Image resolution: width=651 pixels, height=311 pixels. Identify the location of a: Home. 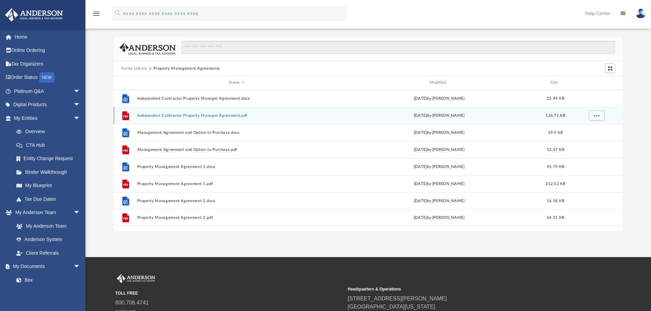
(47, 37).